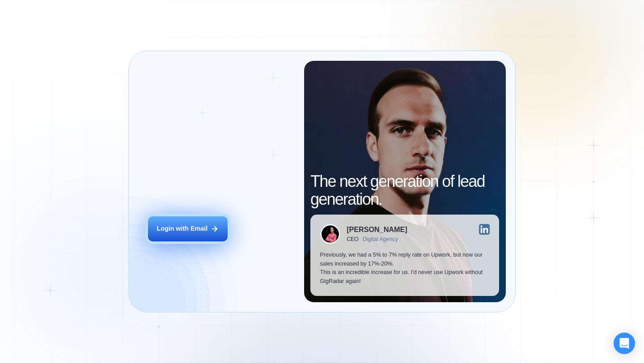  What do you see at coordinates (188, 229) in the screenshot?
I see `button: Login with Email` at bounding box center [188, 229].